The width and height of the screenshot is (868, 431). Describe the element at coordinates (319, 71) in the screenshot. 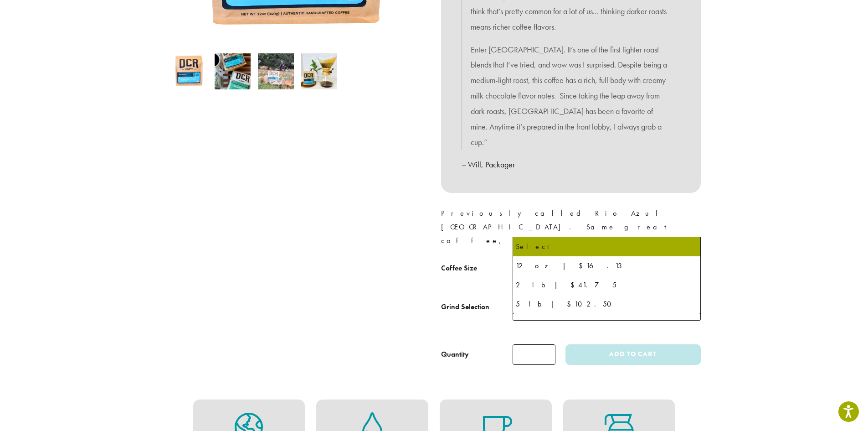

I see `img: Guatemala - Image 4` at that location.